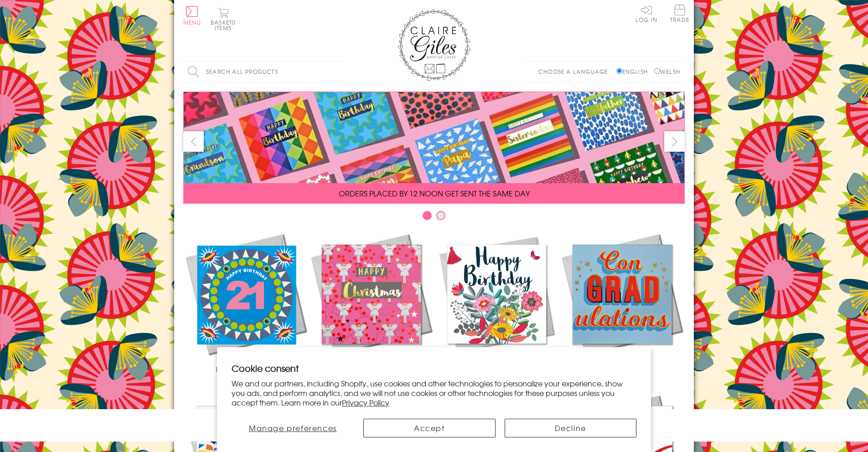 The image size is (868, 452). I want to click on a: Christmas, so click(371, 303).